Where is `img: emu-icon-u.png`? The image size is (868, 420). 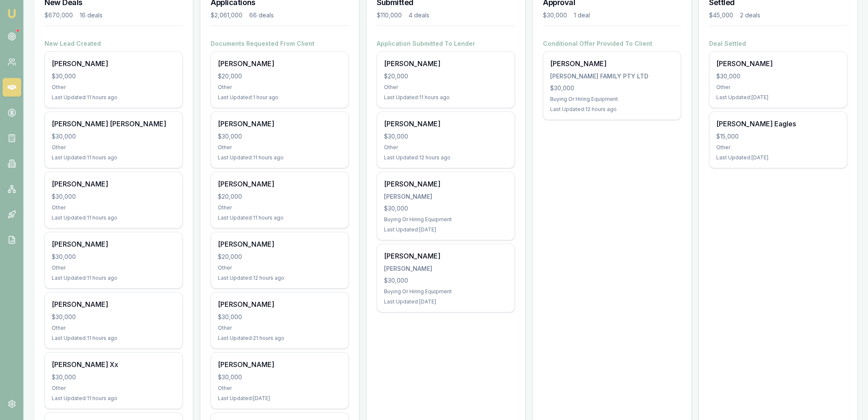 img: emu-icon-u.png is located at coordinates (12, 13).